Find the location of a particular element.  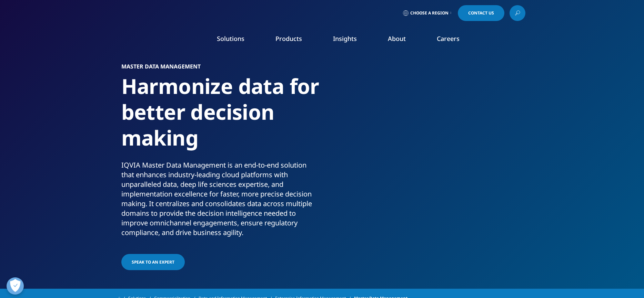

h6: Master Data Management is located at coordinates (220, 68).